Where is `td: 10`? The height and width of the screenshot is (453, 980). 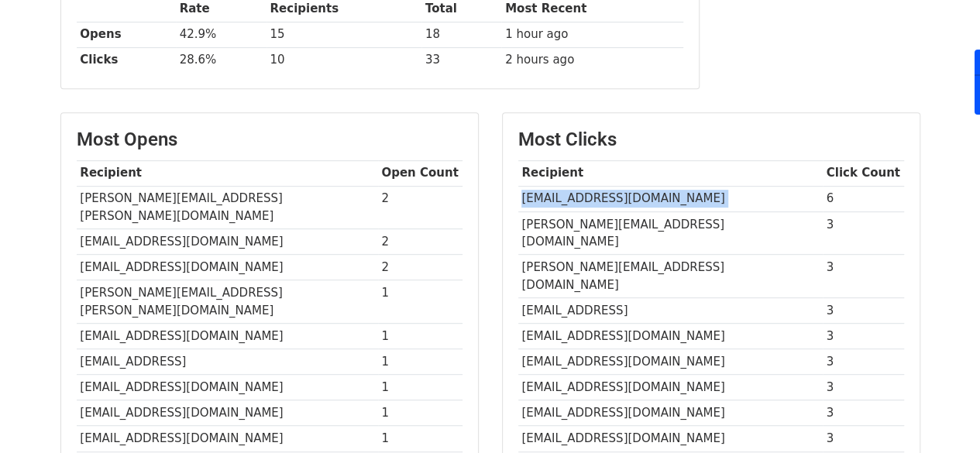 td: 10 is located at coordinates (344, 59).